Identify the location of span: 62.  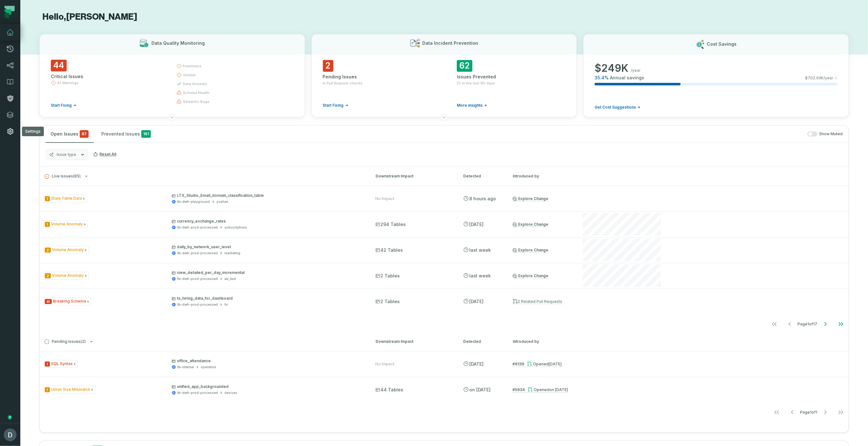
(464, 65).